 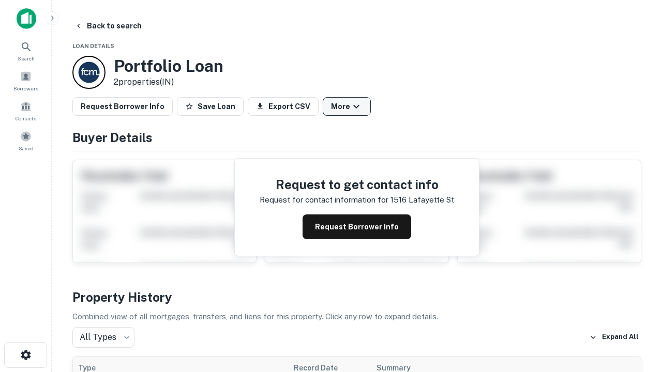 I want to click on span: Borrowers, so click(x=26, y=88).